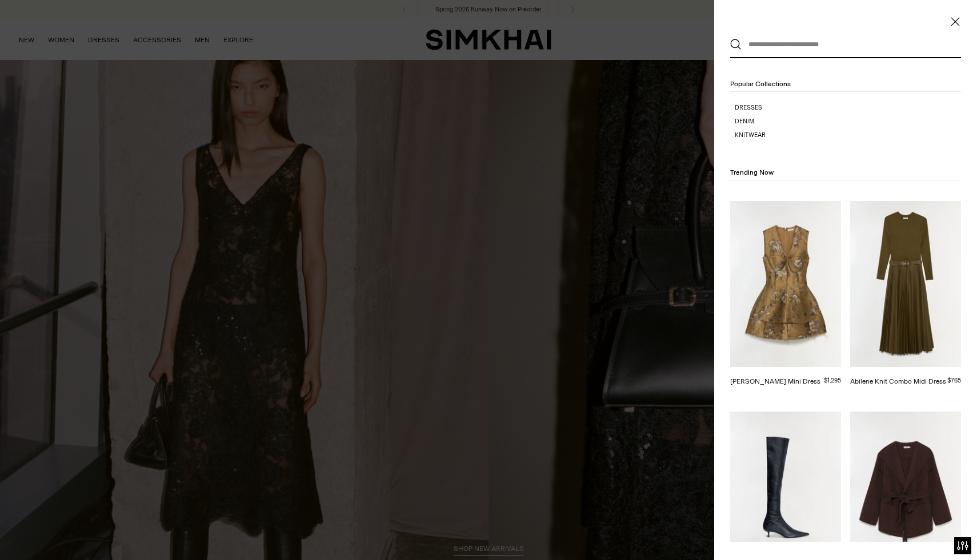 The width and height of the screenshot is (977, 560). What do you see at coordinates (956, 21) in the screenshot?
I see `button: Close` at bounding box center [956, 21].